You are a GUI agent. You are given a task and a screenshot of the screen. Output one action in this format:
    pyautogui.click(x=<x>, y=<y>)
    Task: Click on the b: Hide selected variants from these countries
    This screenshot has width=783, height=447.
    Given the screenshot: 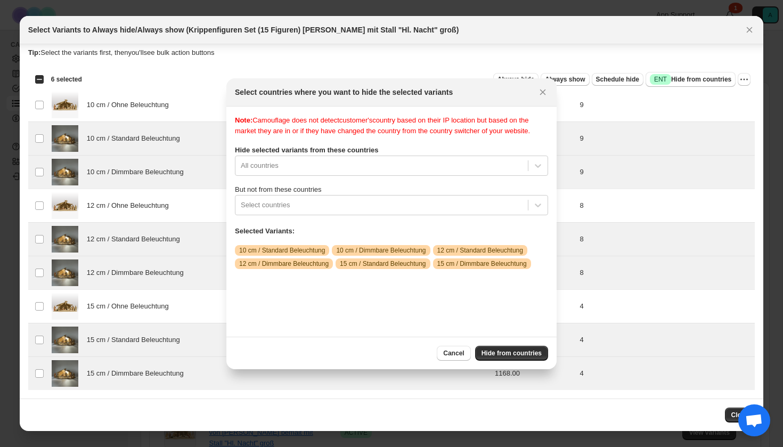 What is the action you would take?
    pyautogui.click(x=306, y=150)
    